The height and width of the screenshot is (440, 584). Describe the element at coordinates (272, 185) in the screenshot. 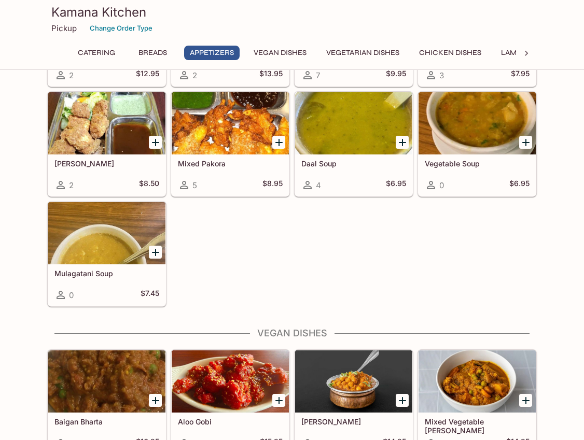

I see `h5: $8.95` at that location.